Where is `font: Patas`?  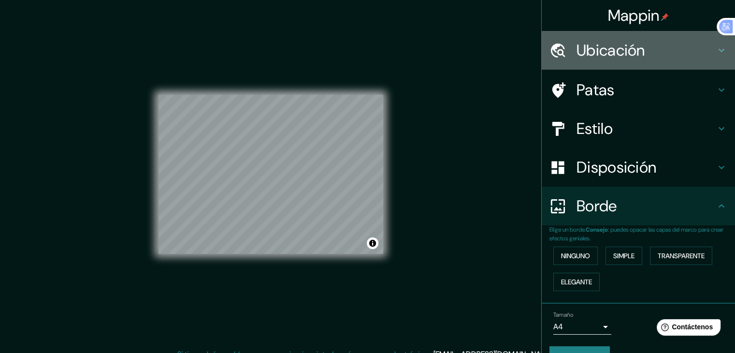
font: Patas is located at coordinates (595, 90).